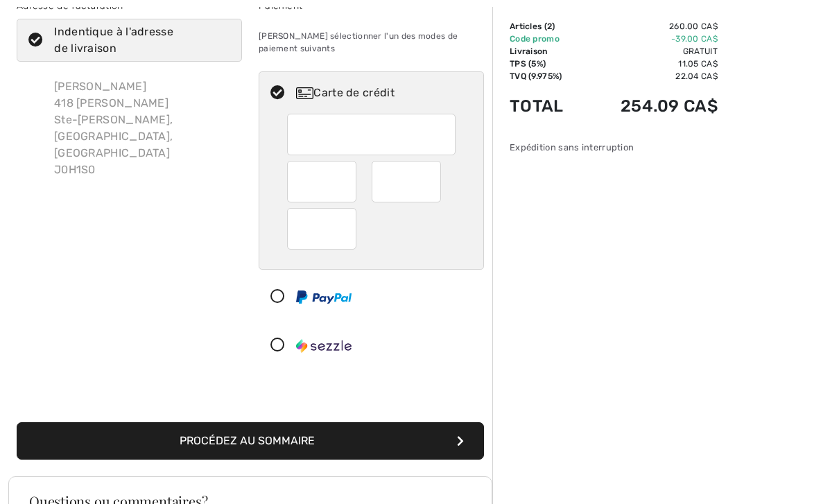 The width and height of the screenshot is (839, 504). I want to click on div: Indentique à l'adresse de livraison, so click(137, 40).